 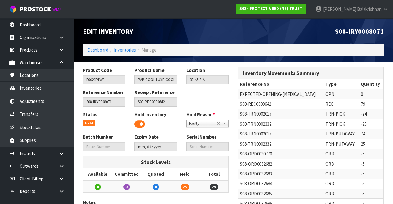 I want to click on label: Expiry Date, so click(x=146, y=137).